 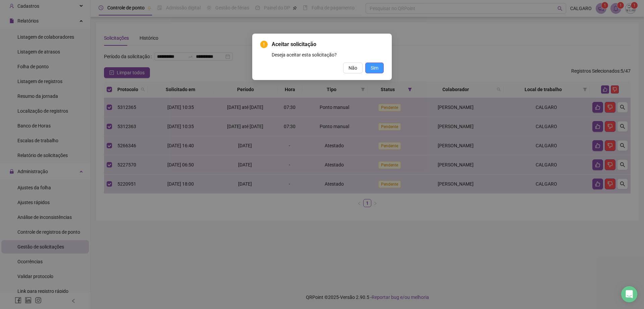 What do you see at coordinates (328, 44) in the screenshot?
I see `span: Aceitar solicitação` at bounding box center [328, 44].